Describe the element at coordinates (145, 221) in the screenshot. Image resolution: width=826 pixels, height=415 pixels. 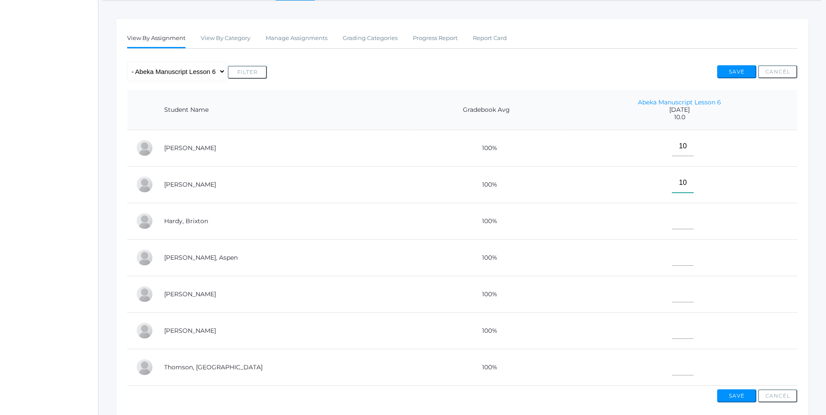
I see `div: Brixton Hardy` at that location.